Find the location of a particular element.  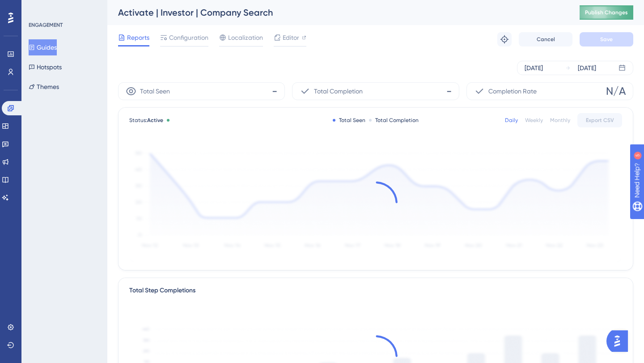

span: Need Help? is located at coordinates (39, 8).